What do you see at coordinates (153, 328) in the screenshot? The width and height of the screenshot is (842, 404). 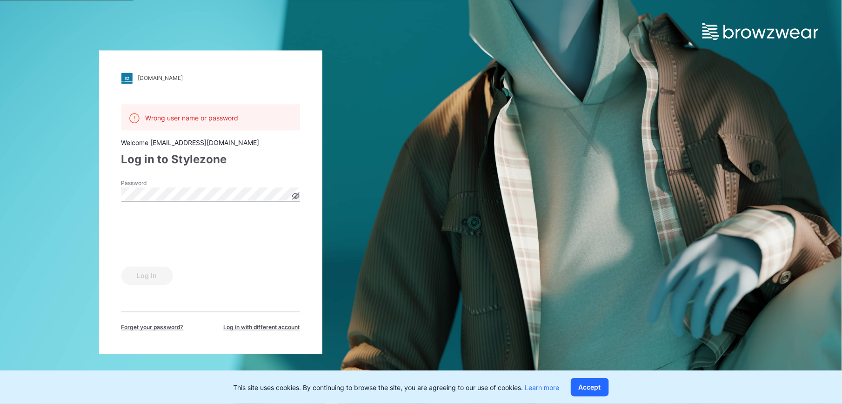 I see `span: Forget your password?` at bounding box center [153, 328].